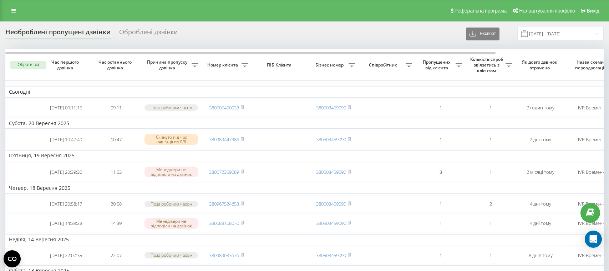 The image size is (609, 271). I want to click on div: Необроблені пропущені дзвінки, so click(58, 34).